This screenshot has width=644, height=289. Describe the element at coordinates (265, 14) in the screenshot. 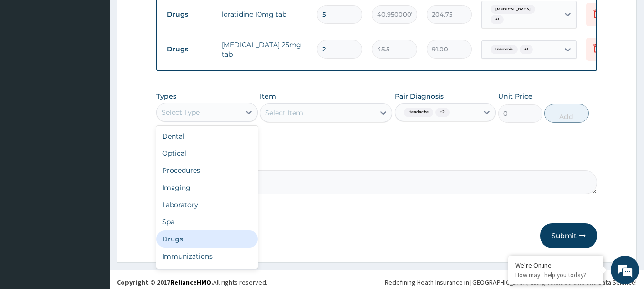

I see `td: loratidine 10mg tab` at that location.